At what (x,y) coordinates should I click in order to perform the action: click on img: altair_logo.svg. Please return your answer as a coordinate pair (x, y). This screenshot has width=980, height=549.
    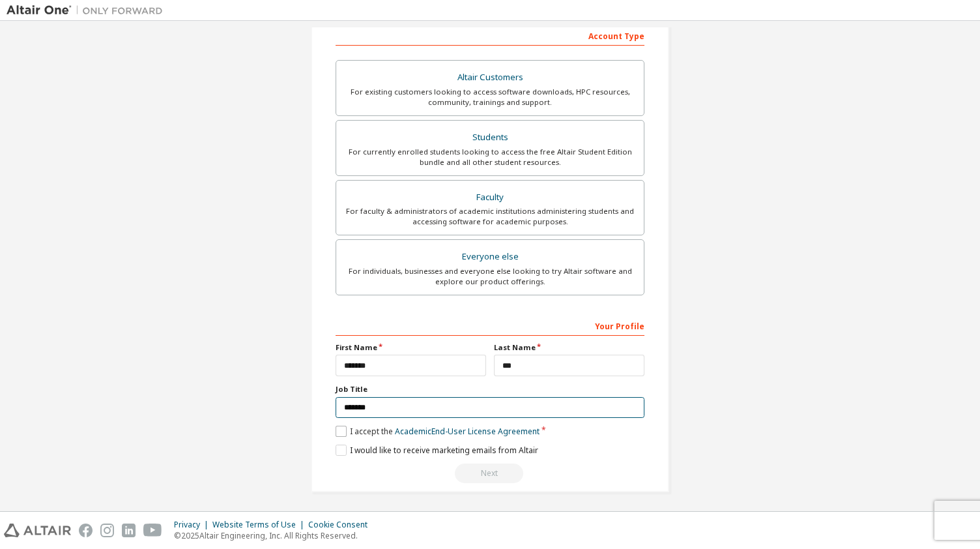
    Looking at the image, I should click on (37, 530).